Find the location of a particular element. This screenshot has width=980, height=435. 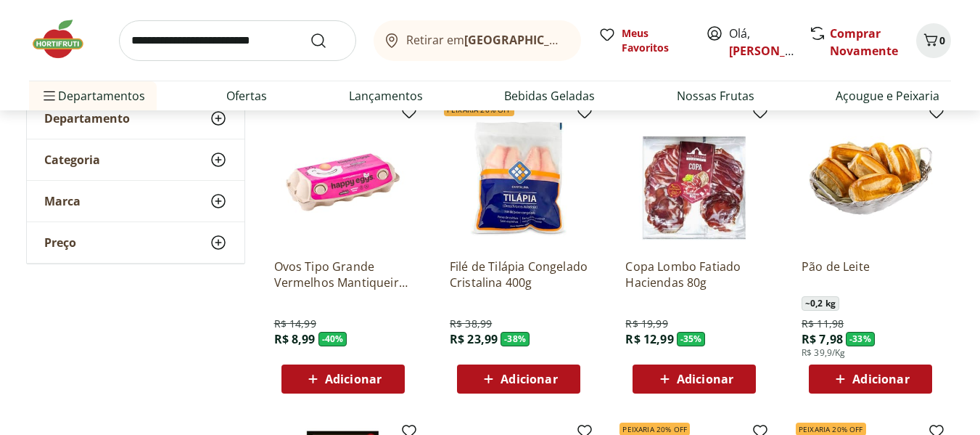

span: R$ 7,98 is located at coordinates (822, 339).